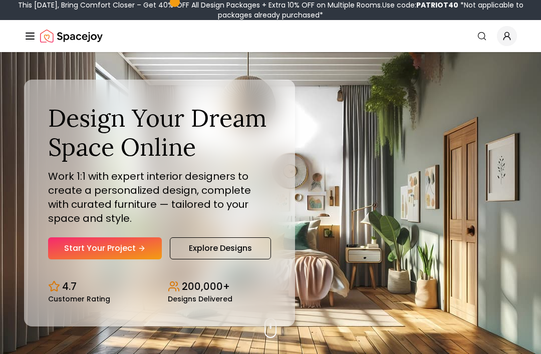  Describe the element at coordinates (221, 249) in the screenshot. I see `a: Explore Designs` at that location.